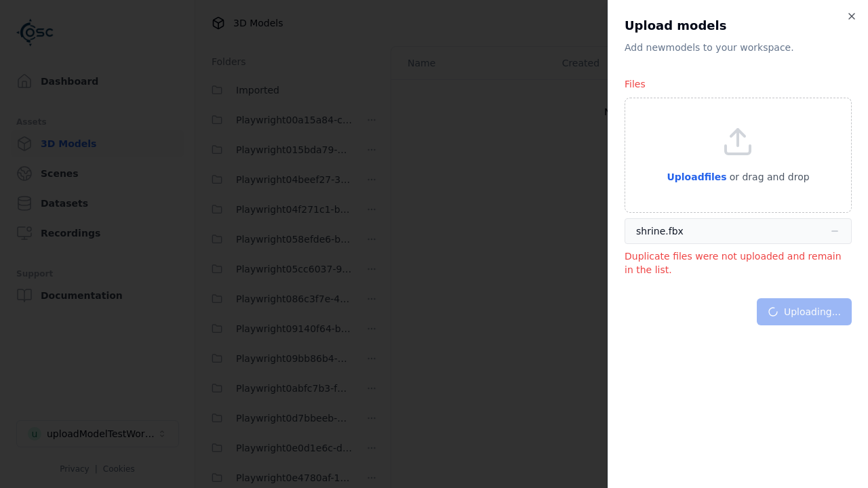  Describe the element at coordinates (769, 177) in the screenshot. I see `p: or drag and drop` at that location.